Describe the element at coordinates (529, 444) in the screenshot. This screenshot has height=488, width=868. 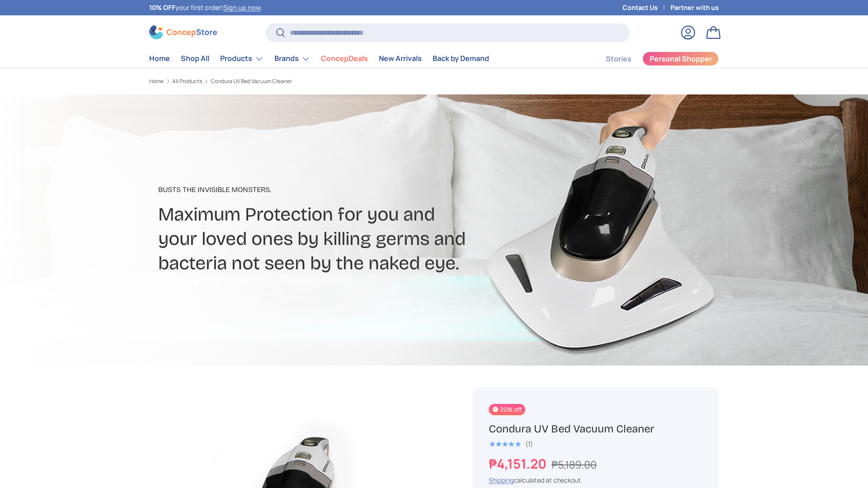
I see `div: (1)` at that location.